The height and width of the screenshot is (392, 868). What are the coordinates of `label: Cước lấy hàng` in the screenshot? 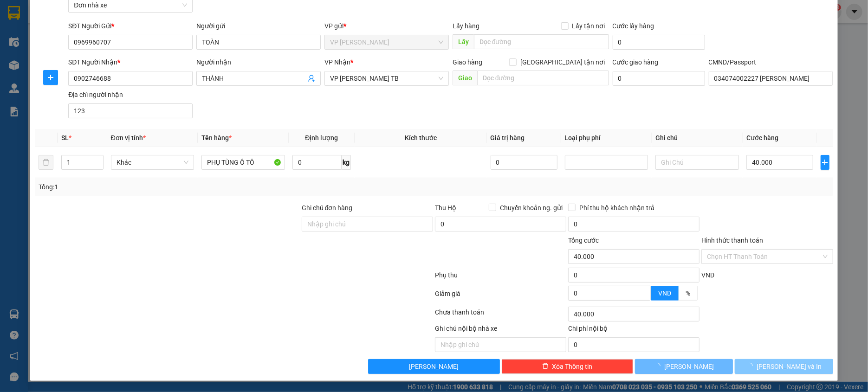 It's located at (634, 25).